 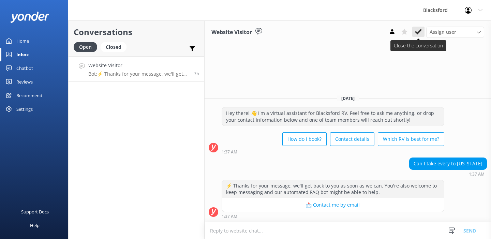 I want to click on div: Assign User, so click(x=455, y=32).